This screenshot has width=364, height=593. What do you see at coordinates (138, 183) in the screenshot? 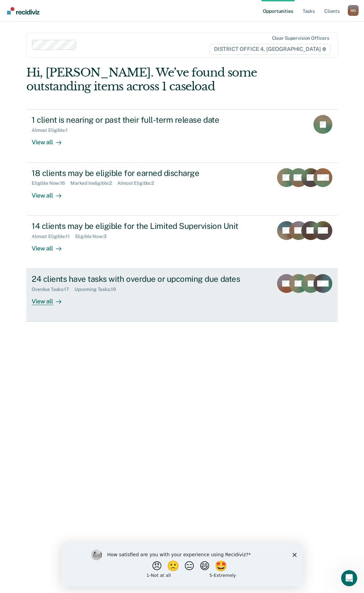
I see `div: Almost Eligible : 2` at bounding box center [138, 183].